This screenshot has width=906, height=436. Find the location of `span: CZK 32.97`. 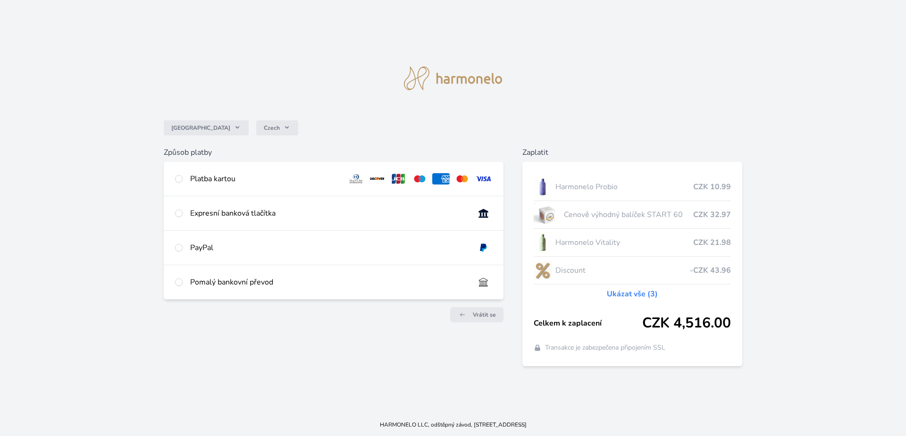

span: CZK 32.97 is located at coordinates (712, 215).